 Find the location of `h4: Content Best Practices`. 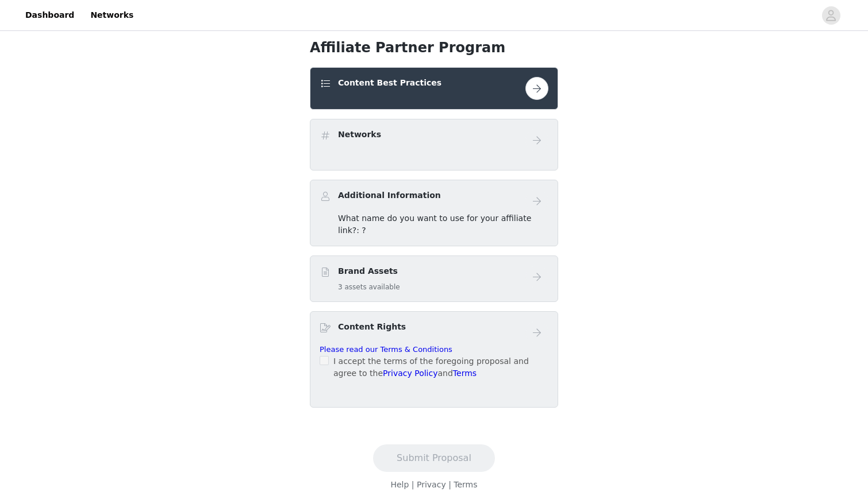

h4: Content Best Practices is located at coordinates (390, 83).